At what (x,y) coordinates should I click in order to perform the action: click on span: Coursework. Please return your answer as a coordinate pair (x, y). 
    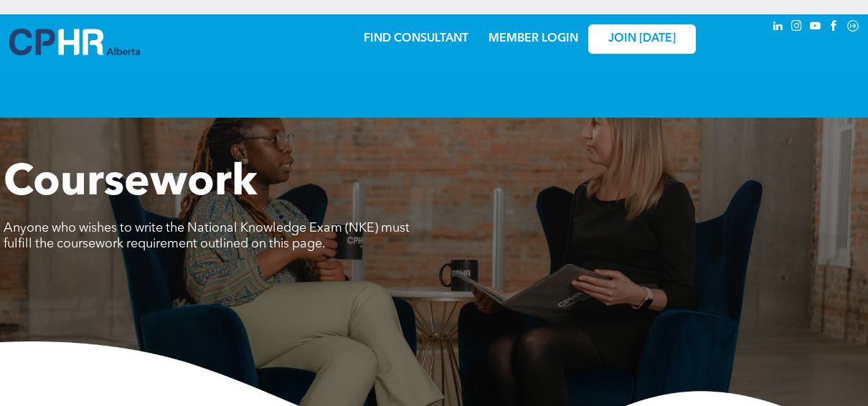
    Looking at the image, I should click on (131, 184).